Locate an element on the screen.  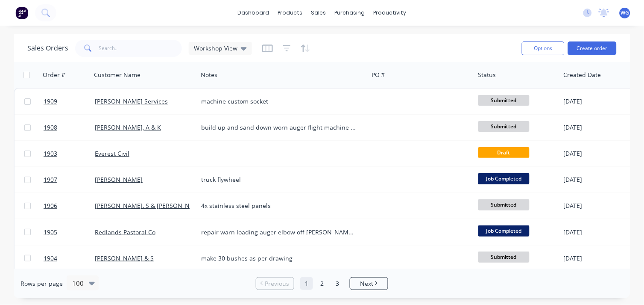
div: make 30 bushes as per drawing is located at coordinates (279, 258).